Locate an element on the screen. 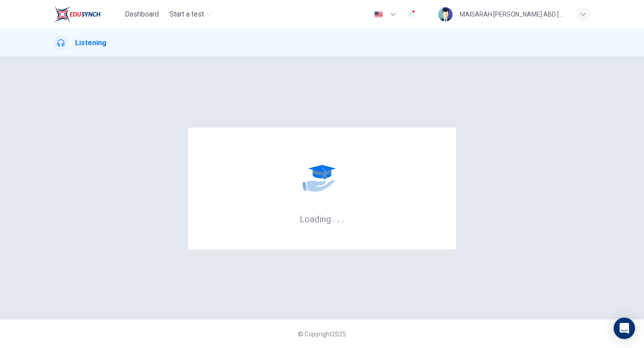 This screenshot has width=644, height=348. a: EduSynch logo is located at coordinates (88, 14).